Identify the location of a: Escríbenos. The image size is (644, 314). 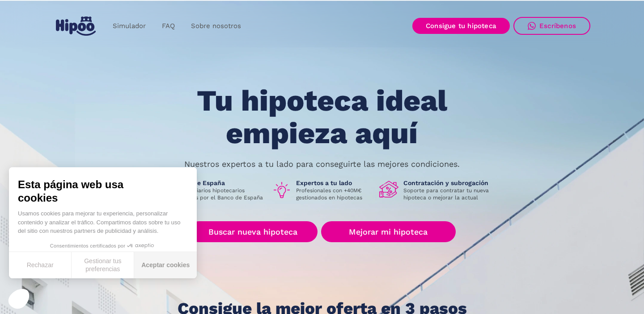
(552, 26).